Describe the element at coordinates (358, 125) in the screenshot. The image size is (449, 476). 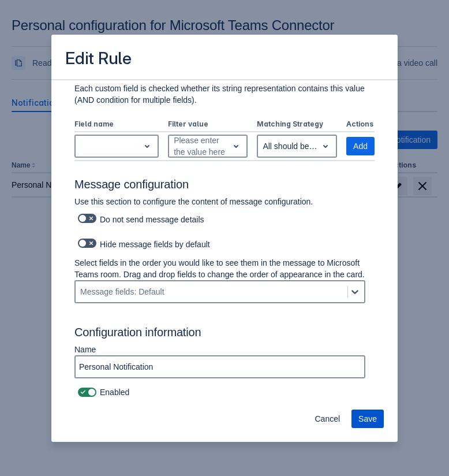
I see `th: Actions` at that location.